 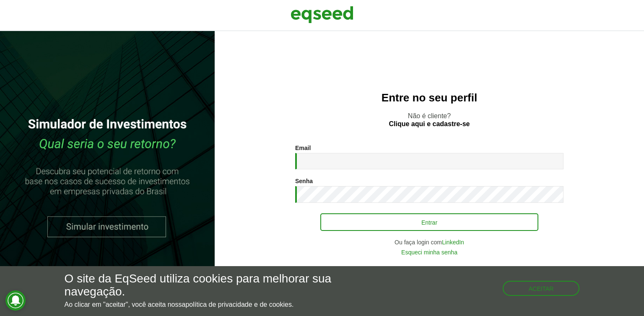 I want to click on a: Clique aqui e cadastre-se, so click(x=429, y=124).